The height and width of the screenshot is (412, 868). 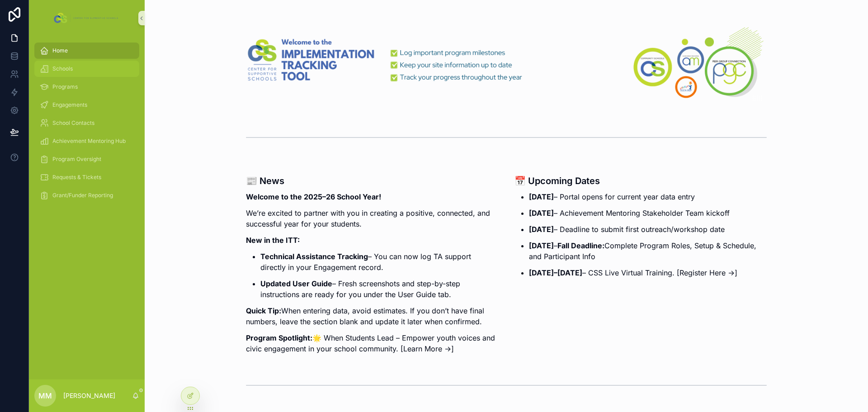 What do you see at coordinates (45, 395) in the screenshot?
I see `span: MM` at bounding box center [45, 395].